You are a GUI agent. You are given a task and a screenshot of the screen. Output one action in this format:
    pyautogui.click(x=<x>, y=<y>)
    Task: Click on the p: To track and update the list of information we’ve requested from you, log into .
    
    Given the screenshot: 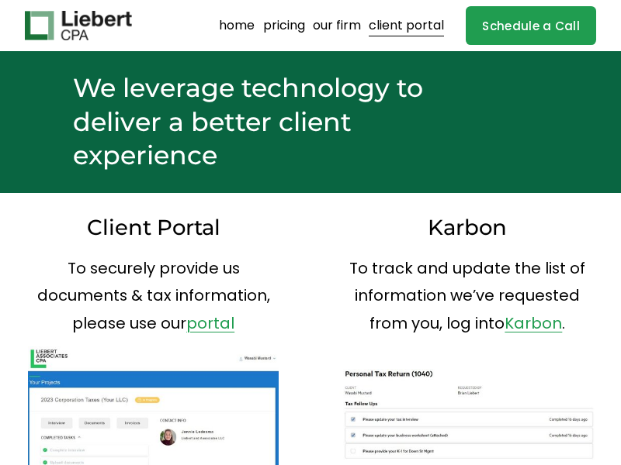 What is the action you would take?
    pyautogui.click(x=467, y=296)
    